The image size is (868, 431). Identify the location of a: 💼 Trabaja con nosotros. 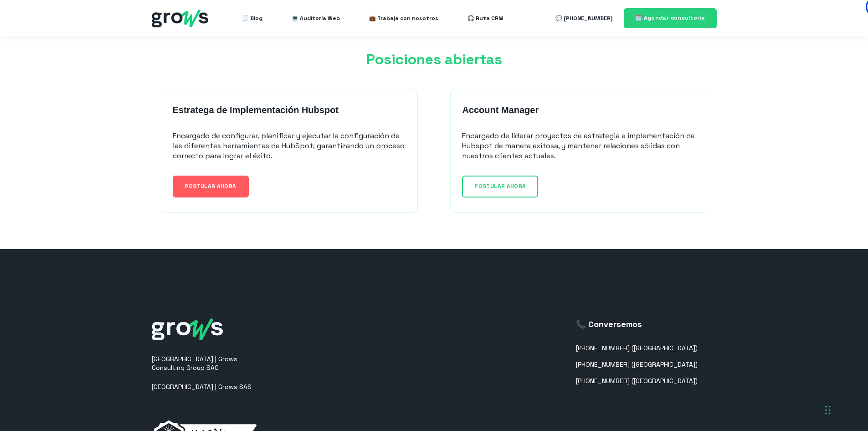
(404, 18).